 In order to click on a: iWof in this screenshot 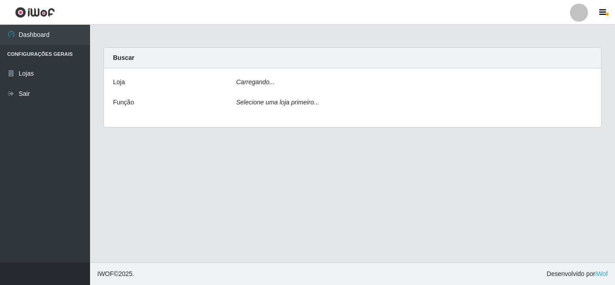, I will do `click(601, 274)`.